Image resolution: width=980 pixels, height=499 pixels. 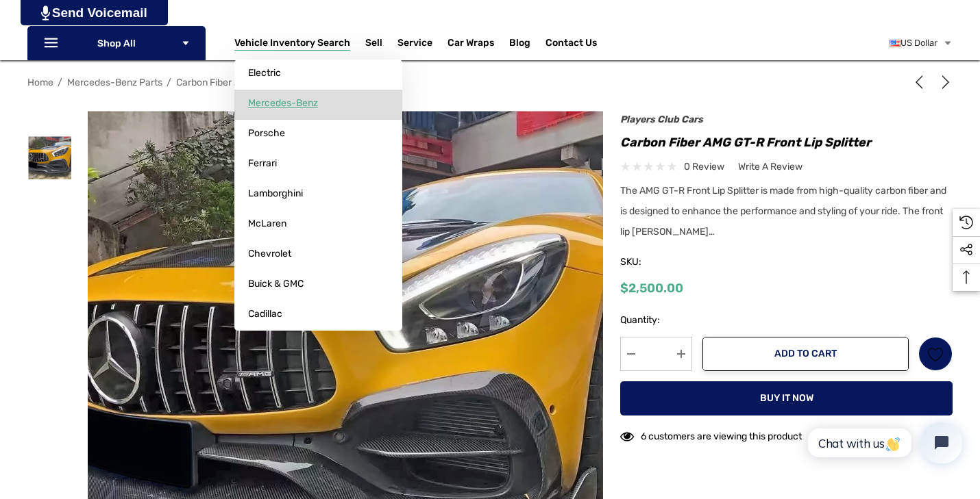 What do you see at coordinates (470, 44) in the screenshot?
I see `span: Car Wraps` at bounding box center [470, 44].